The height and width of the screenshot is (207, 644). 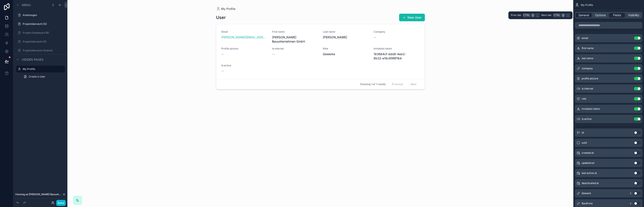 I want to click on label: My Profile, so click(x=42, y=69).